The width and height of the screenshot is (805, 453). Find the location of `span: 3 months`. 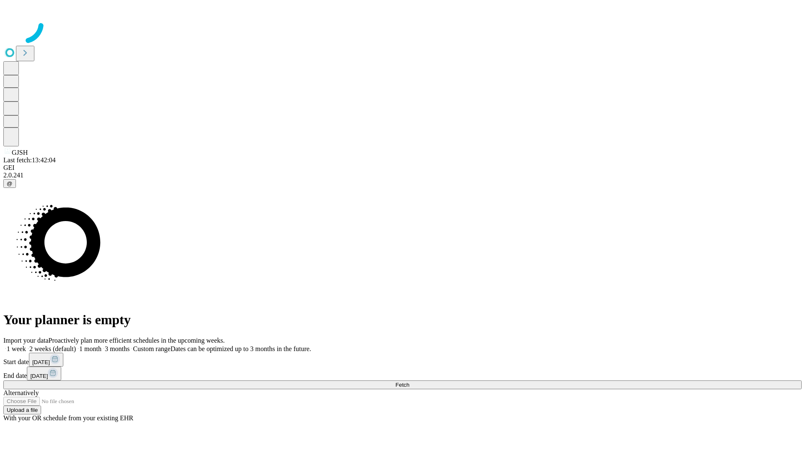

span: 3 months is located at coordinates (117, 348).